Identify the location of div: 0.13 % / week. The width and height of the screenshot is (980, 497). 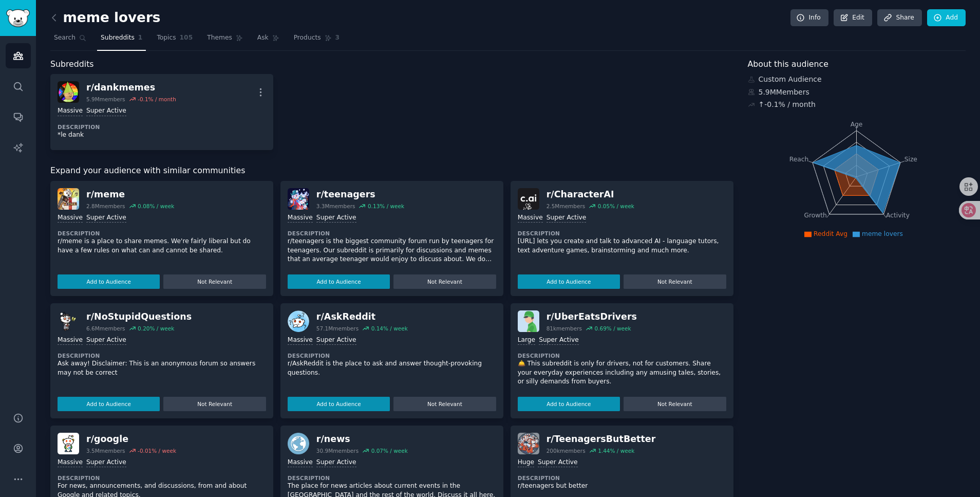
(386, 206).